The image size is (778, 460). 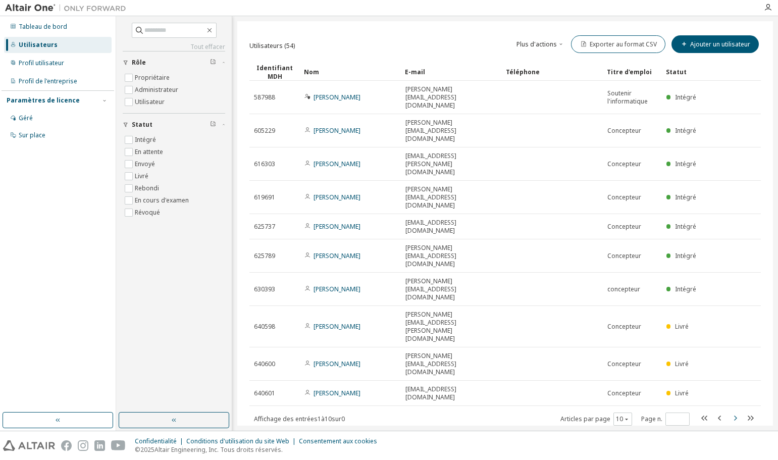 I want to click on button: Rôle, so click(x=174, y=63).